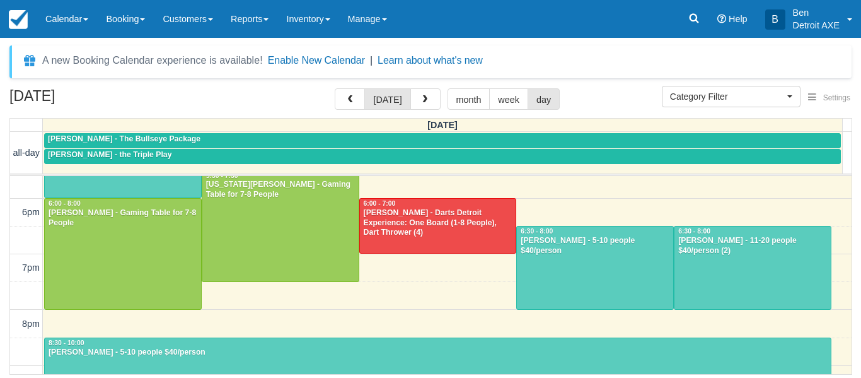  Describe the element at coordinates (817, 13) in the screenshot. I see `p: Ben` at that location.